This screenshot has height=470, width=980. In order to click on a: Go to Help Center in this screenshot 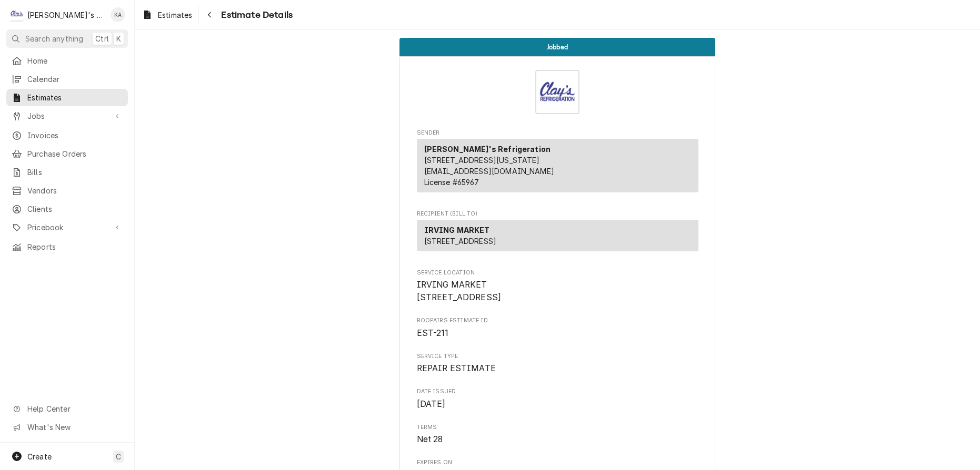, I will do `click(67, 409)`.